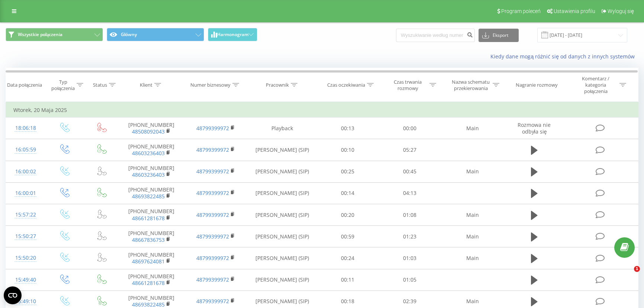 Image resolution: width=644 pixels, height=308 pixels. I want to click on button: Eksport, so click(499, 35).